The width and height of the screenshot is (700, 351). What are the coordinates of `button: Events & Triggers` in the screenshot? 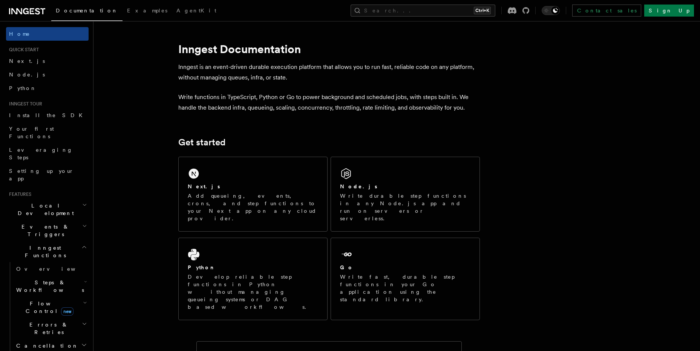 It's located at (47, 231).